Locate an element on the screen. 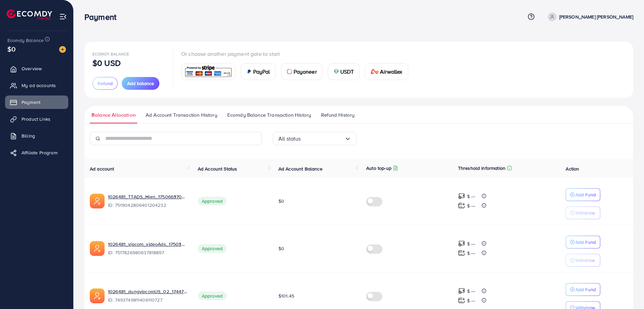  a: 1026481_vipcom_videoAds_1750380509111 is located at coordinates (147, 244).